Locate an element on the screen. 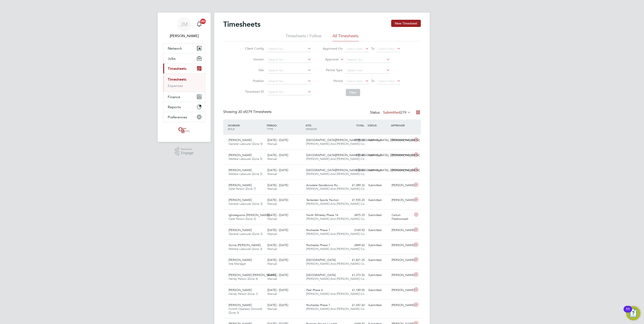 The width and height of the screenshot is (644, 324). input: Select one is located at coordinates (368, 71).